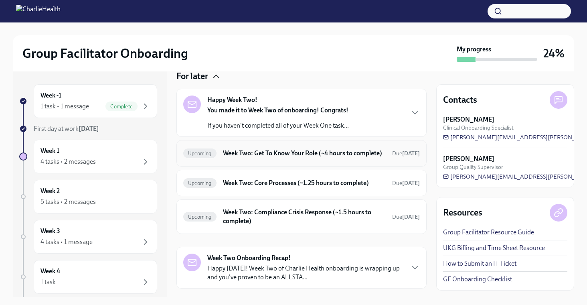 Image resolution: width=587 pixels, height=305 pixels. I want to click on span: Clinical Onboarding Specialist, so click(479, 128).